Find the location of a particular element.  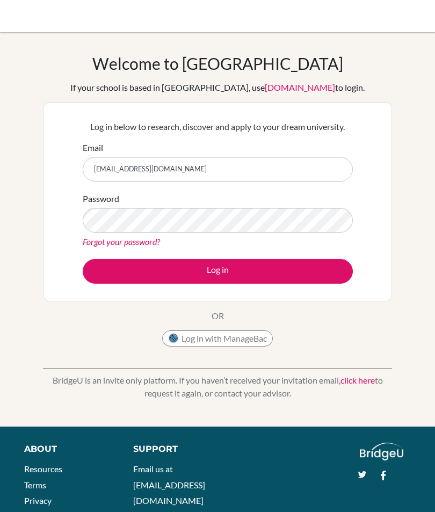

a: Forgot your password? is located at coordinates (121, 241).